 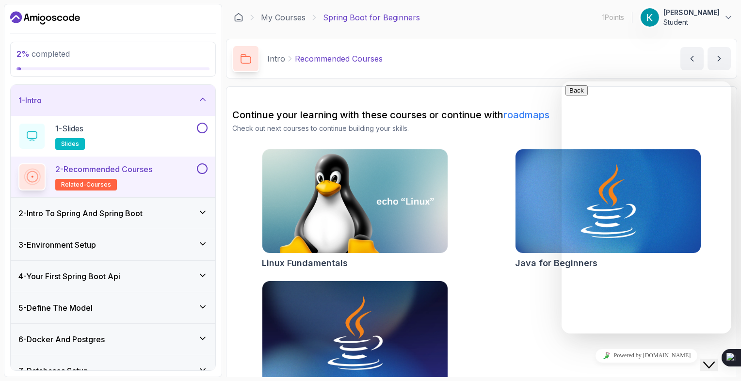 I want to click on span: Back, so click(x=15, y=9).